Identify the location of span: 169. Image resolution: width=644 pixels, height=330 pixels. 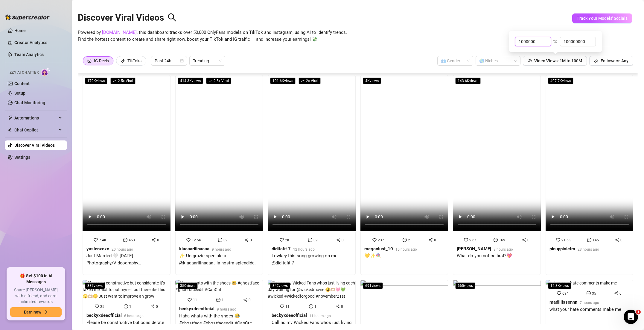
(502, 240).